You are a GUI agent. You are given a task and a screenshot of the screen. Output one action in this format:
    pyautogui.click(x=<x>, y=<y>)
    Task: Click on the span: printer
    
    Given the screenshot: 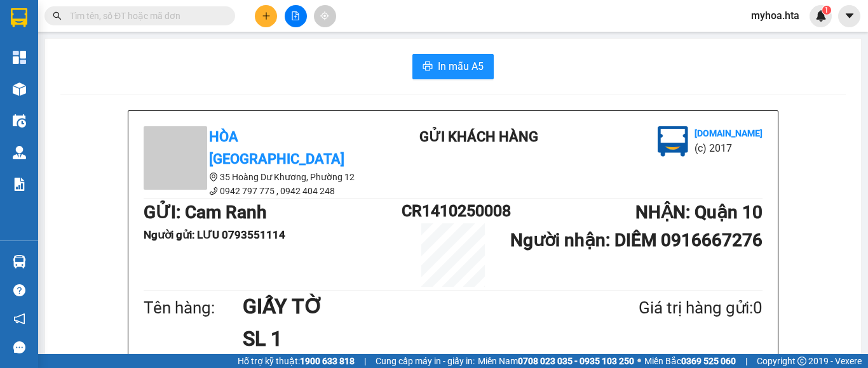 What is the action you would take?
    pyautogui.click(x=428, y=66)
    